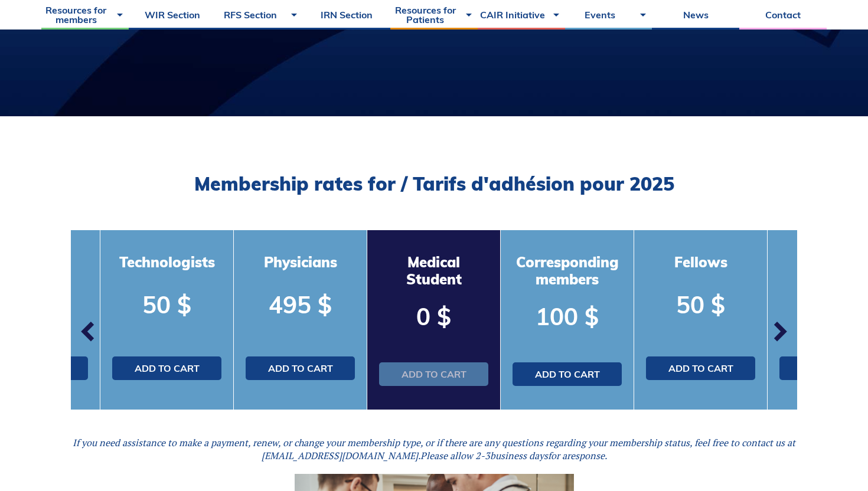 The height and width of the screenshot is (491, 868). I want to click on span: -3 for a, so click(513, 456).